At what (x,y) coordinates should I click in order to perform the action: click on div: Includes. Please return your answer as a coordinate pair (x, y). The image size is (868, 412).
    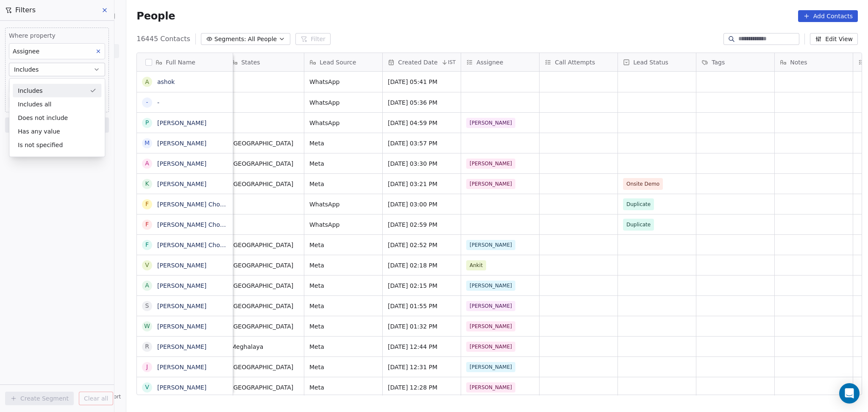
    Looking at the image, I should click on (57, 91).